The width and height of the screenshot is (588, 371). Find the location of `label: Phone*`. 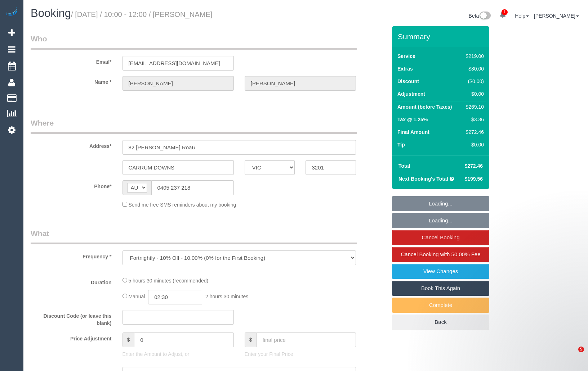

label: Phone* is located at coordinates (71, 185).